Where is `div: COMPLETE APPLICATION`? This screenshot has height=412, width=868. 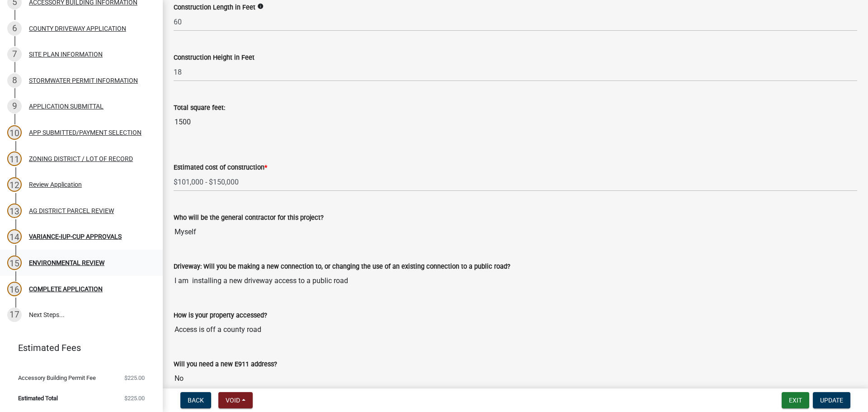 div: COMPLETE APPLICATION is located at coordinates (66, 289).